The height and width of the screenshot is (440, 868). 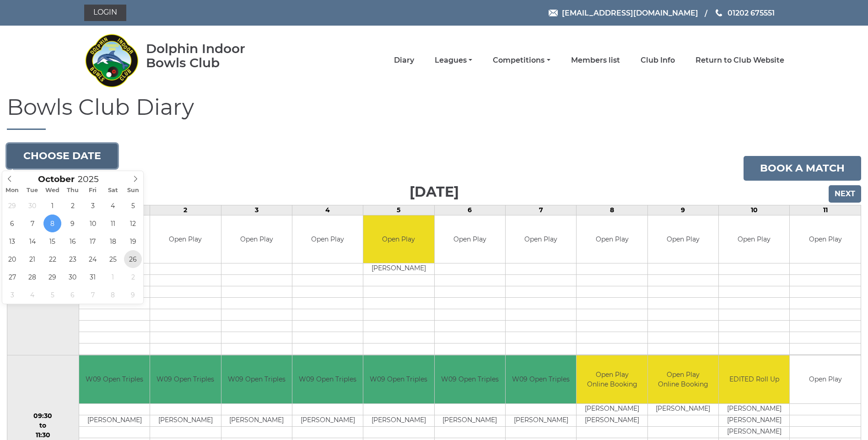 What do you see at coordinates (745, 13) in the screenshot?
I see `a: Phone us 01202 675551` at bounding box center [745, 13].